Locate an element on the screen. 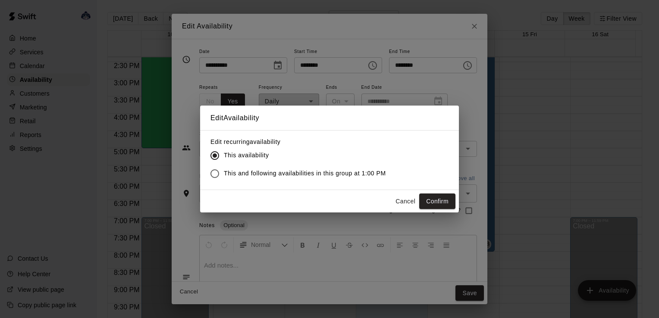  label: Edit recurring availability is located at coordinates (302, 142).